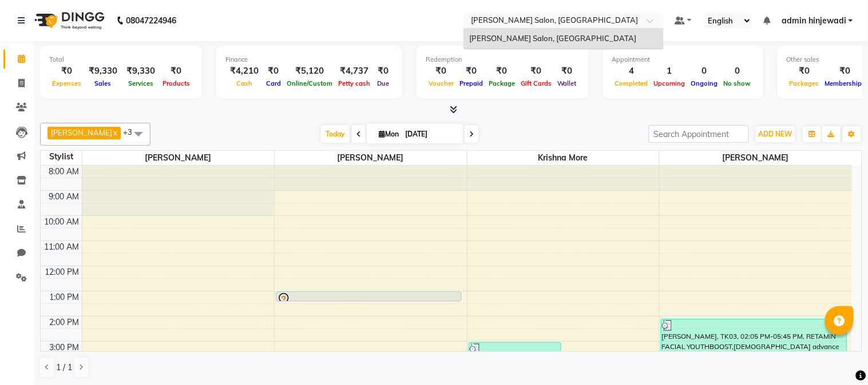  What do you see at coordinates (141, 84) in the screenshot?
I see `span: Services` at bounding box center [141, 84].